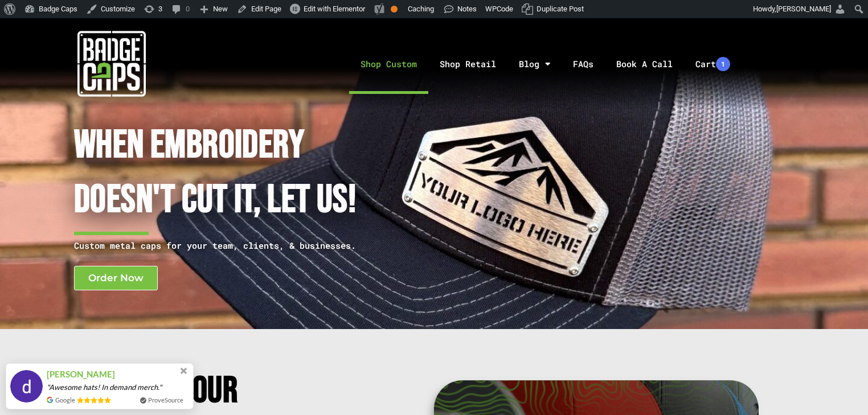 Image resolution: width=868 pixels, height=415 pixels. Describe the element at coordinates (26, 386) in the screenshot. I see `img: provesource social proof notification image` at that location.